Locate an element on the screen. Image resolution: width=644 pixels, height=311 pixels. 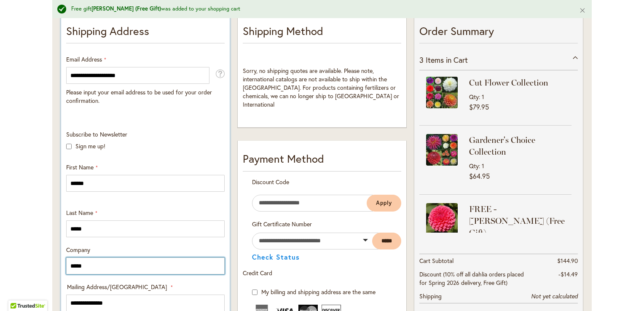
span: Last Name is located at coordinates (80, 212).